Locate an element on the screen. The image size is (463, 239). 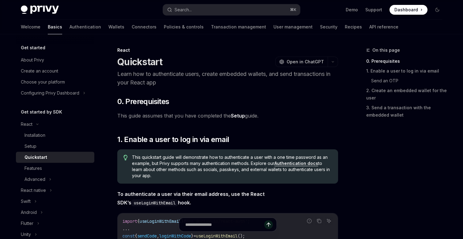
a: User management is located at coordinates (293, 27).